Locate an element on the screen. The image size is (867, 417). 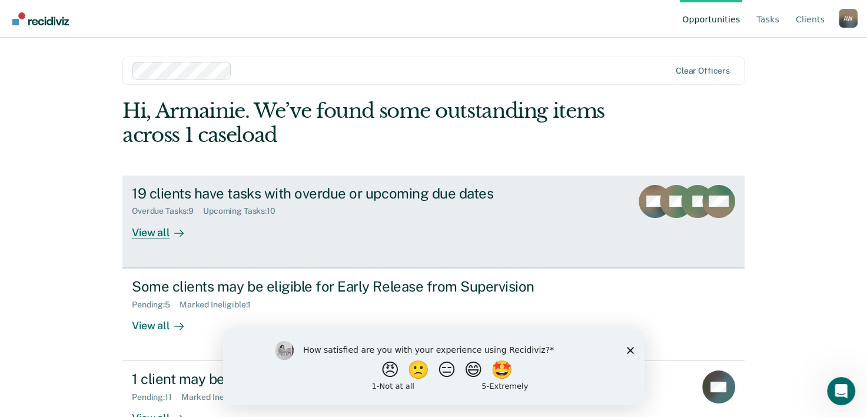
div: How satisfied are you with your experience using Recidiviz? is located at coordinates (216, 21).